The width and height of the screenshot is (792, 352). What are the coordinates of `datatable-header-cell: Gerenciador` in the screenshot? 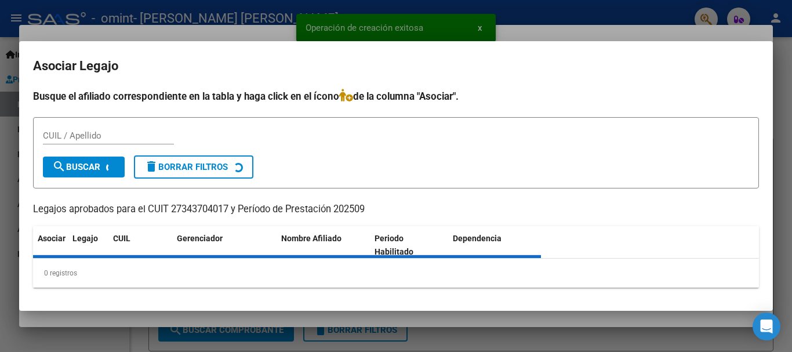 It's located at (224, 245).